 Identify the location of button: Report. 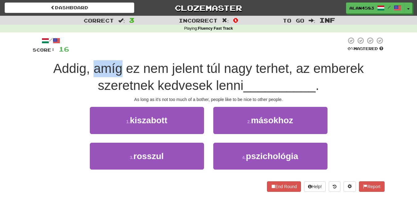
(372, 187).